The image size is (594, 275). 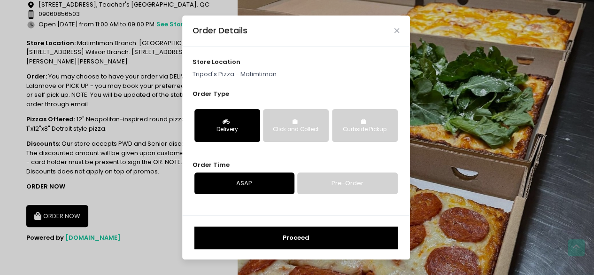 What do you see at coordinates (220, 31) in the screenshot?
I see `div: Order Details` at bounding box center [220, 31].